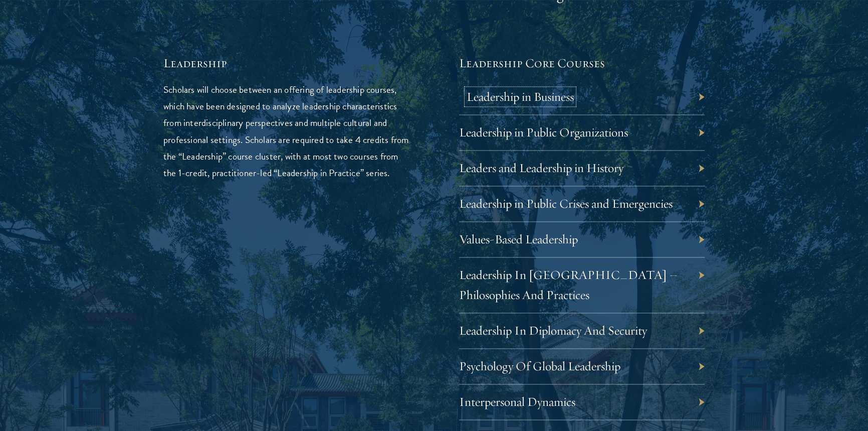 The height and width of the screenshot is (431, 868). What do you see at coordinates (541, 167) in the screenshot?
I see `a: Leaders and Leadership in History` at bounding box center [541, 167].